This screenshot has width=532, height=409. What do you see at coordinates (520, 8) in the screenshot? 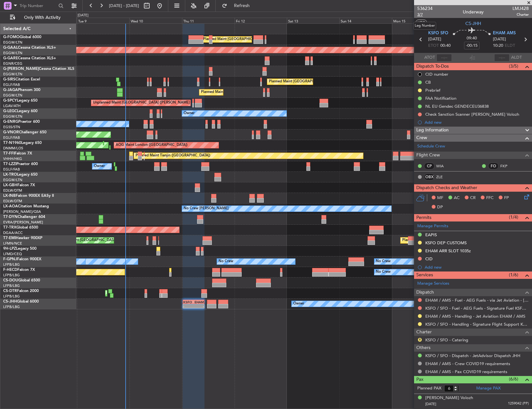
I see `span: LMJ428` at bounding box center [520, 8].